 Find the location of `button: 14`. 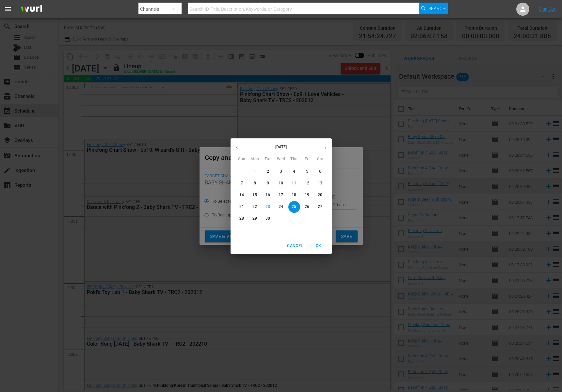

button: 14 is located at coordinates (242, 195).